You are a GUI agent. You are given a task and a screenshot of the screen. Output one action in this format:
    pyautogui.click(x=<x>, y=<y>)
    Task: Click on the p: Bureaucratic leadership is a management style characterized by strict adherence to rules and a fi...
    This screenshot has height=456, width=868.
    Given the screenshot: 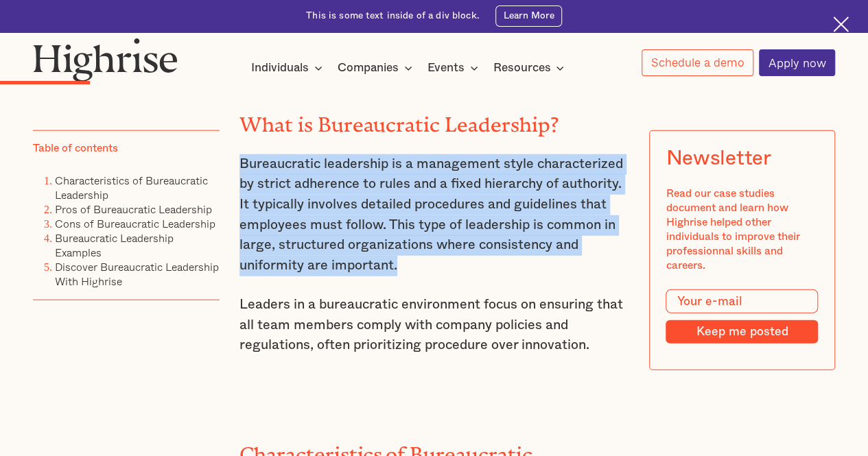 What is the action you would take?
    pyautogui.click(x=434, y=215)
    